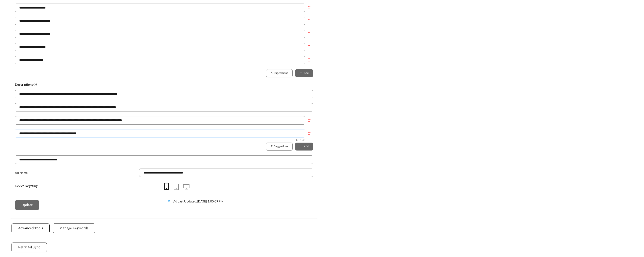  I want to click on span: desktop, so click(186, 187).